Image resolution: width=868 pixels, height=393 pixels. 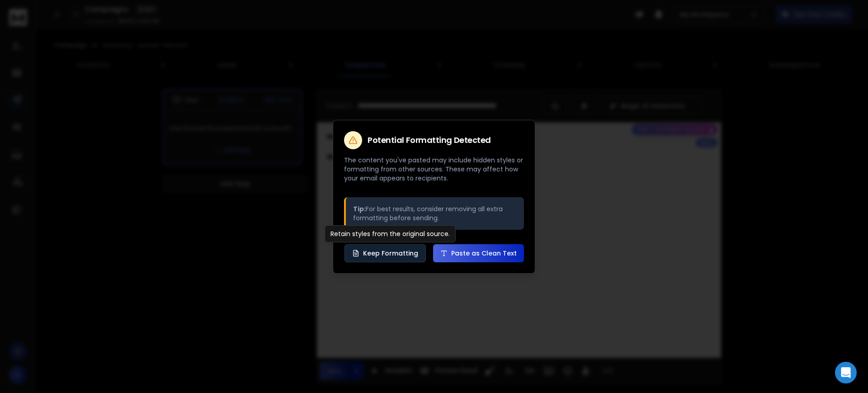 What do you see at coordinates (385, 253) in the screenshot?
I see `button: Keep Formatting` at bounding box center [385, 253].